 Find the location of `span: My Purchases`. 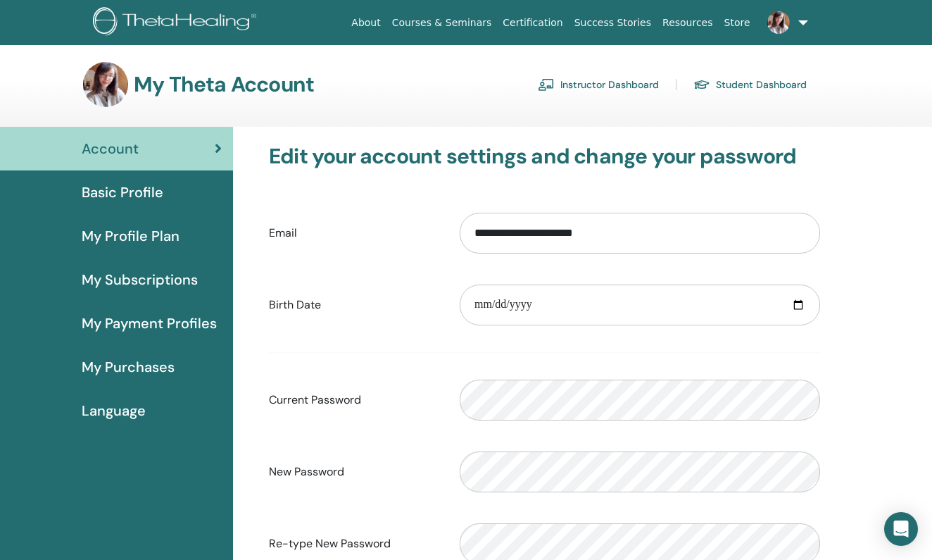

span: My Purchases is located at coordinates (128, 367).